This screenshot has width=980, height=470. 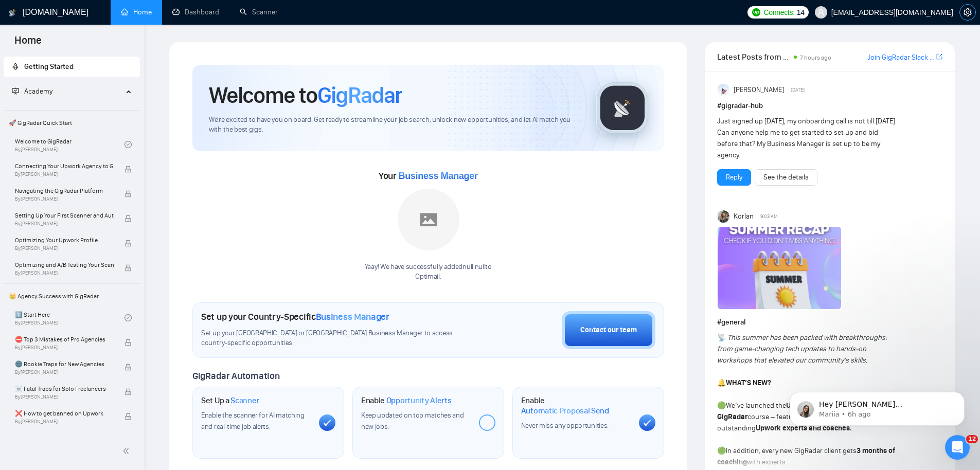 What do you see at coordinates (28, 44) in the screenshot?
I see `span: Home` at bounding box center [28, 44].